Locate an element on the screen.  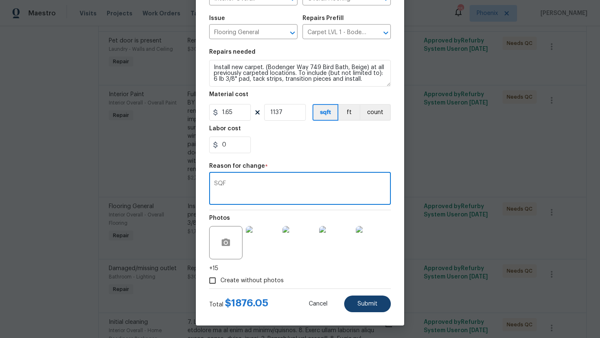
h5: Reason for change is located at coordinates (237, 166).